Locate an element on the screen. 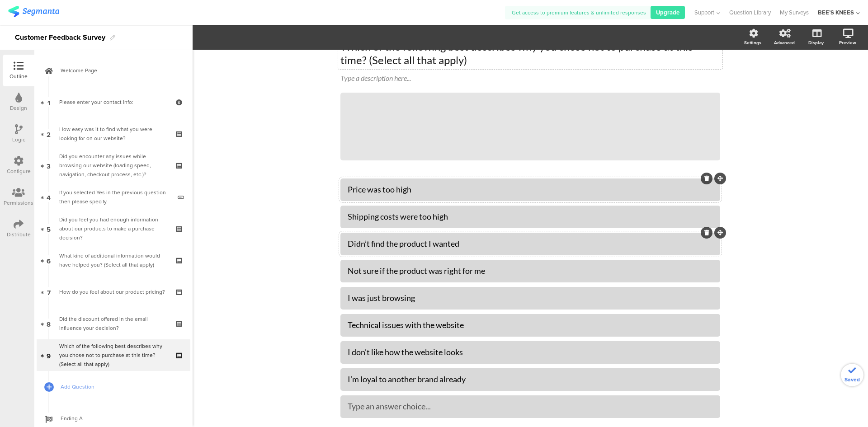 This screenshot has height=427, width=868. div: Did you feel you had enough information about our products to make a purchase decision? is located at coordinates (113, 229).